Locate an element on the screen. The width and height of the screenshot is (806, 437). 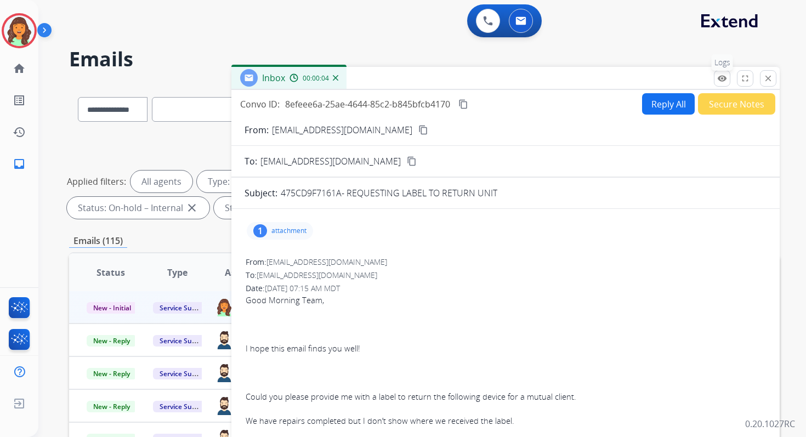
img: avatar is located at coordinates (19, 31).